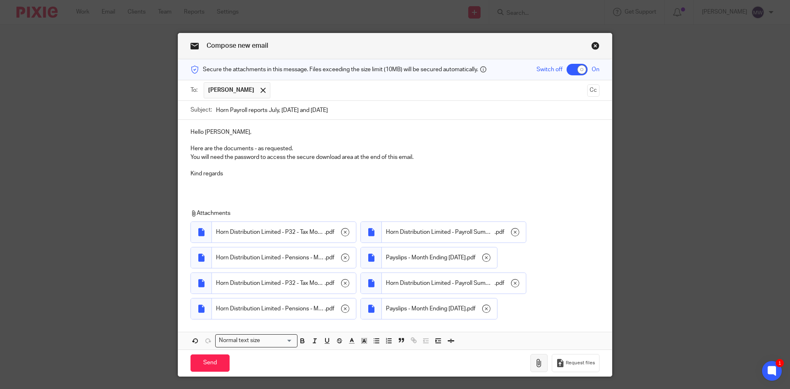 The image size is (790, 389). I want to click on span: Horn Distribution Limited - P32 - Tax Months 1 to 4, so click(270, 232).